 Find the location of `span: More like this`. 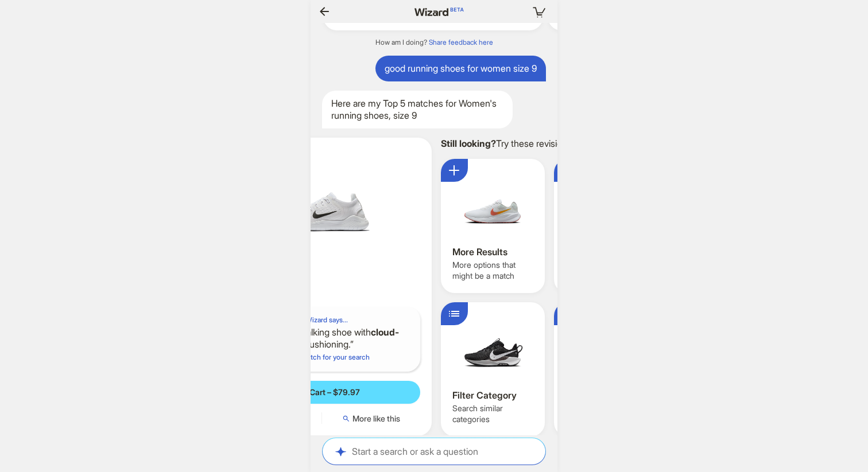

span: More like this is located at coordinates (376, 419).